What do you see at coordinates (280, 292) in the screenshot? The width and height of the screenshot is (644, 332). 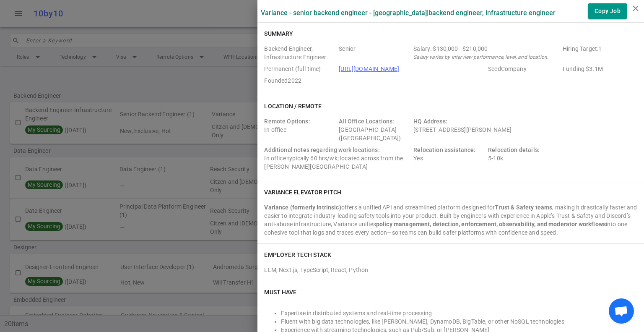 I see `h6: Must Have` at bounding box center [280, 292].